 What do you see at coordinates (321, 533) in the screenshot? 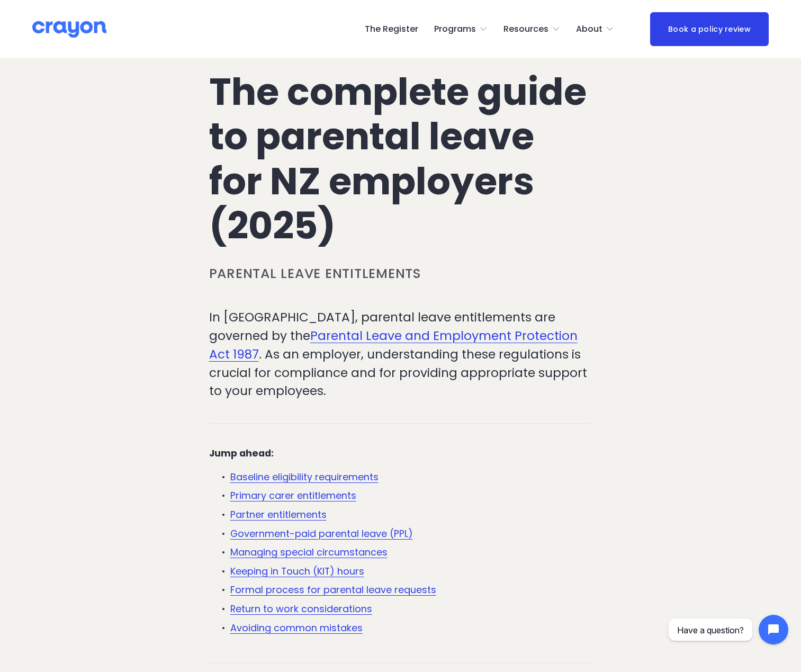
I see `a: Government-paid parental leave (PPL)` at bounding box center [321, 533].